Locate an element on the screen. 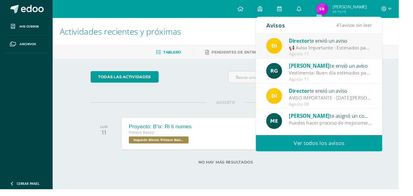  div: 11 is located at coordinates (108, 138).